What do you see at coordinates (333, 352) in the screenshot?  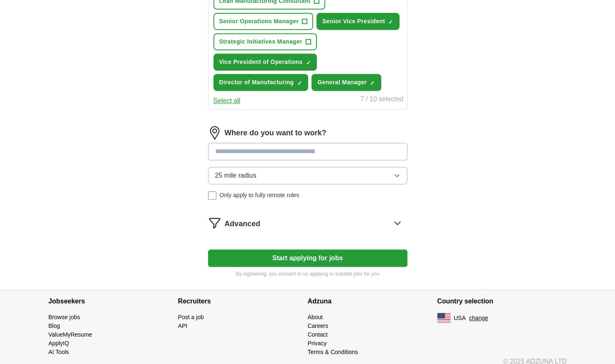 I see `a: Terms & Conditions` at bounding box center [333, 352].